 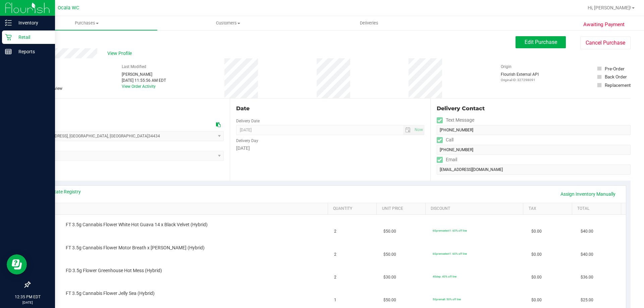 I want to click on a: SKU, so click(x=182, y=209).